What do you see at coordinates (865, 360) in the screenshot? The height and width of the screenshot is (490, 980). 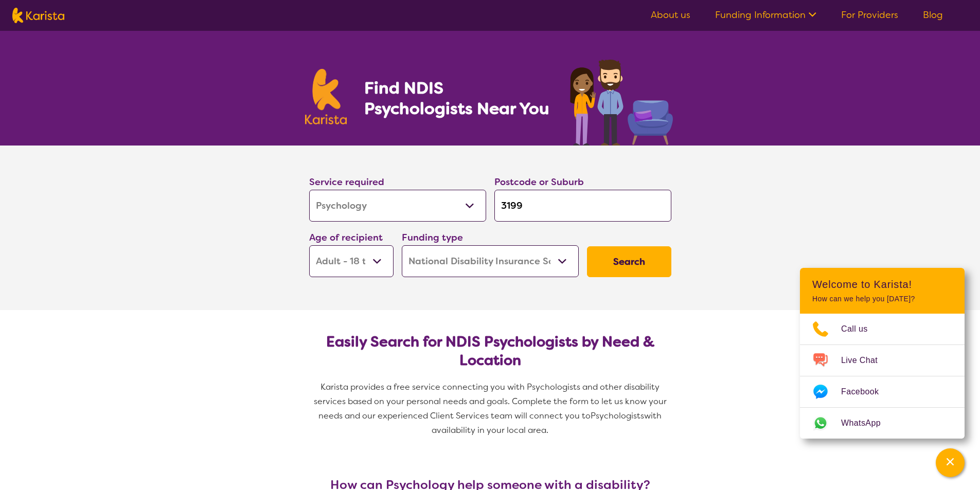 I see `span: Live Chat` at bounding box center [865, 360].